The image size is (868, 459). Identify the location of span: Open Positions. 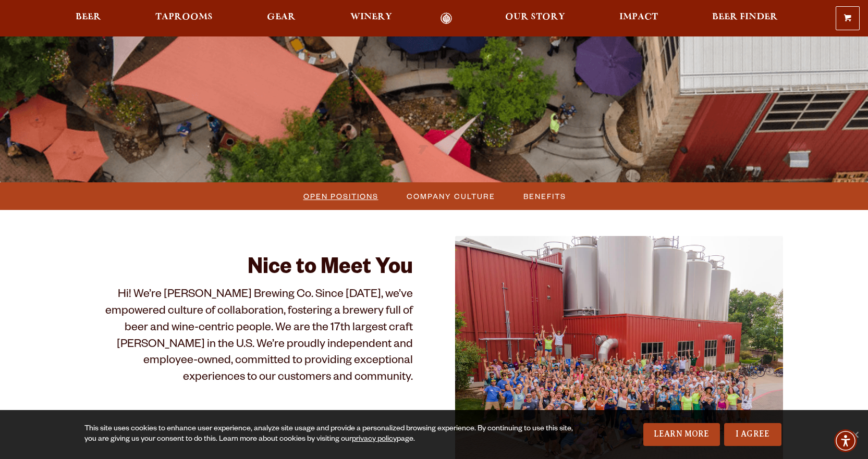
(341, 196).